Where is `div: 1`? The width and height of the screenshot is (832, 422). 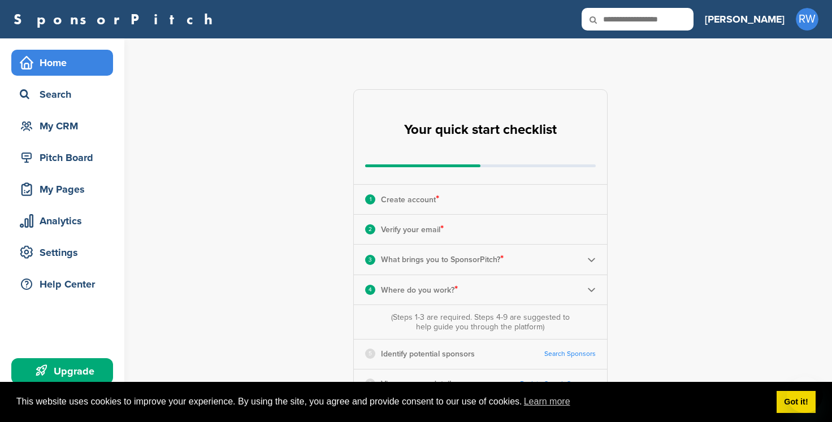
div: 1 is located at coordinates (370, 199).